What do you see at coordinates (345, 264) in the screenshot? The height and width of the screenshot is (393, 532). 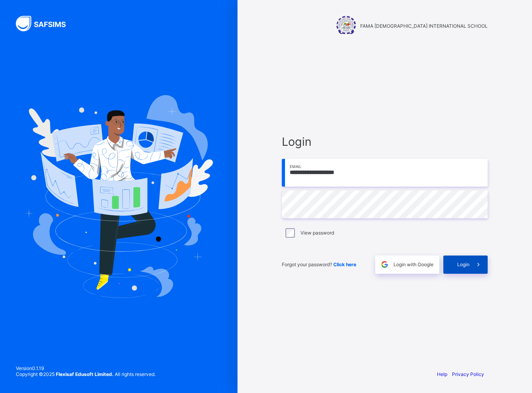 I see `span: Click here` at bounding box center [345, 264].